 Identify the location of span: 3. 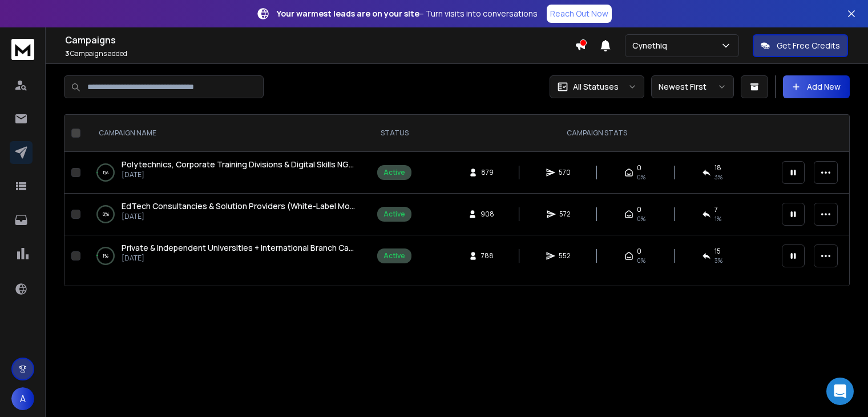
(67, 53).